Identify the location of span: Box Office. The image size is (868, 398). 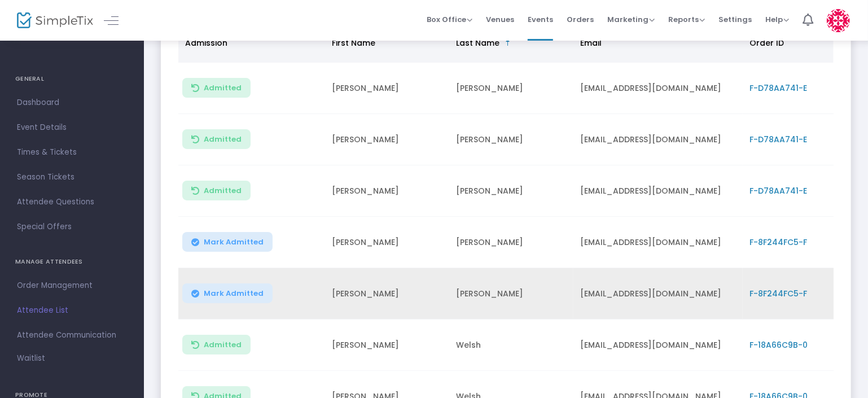
(449, 19).